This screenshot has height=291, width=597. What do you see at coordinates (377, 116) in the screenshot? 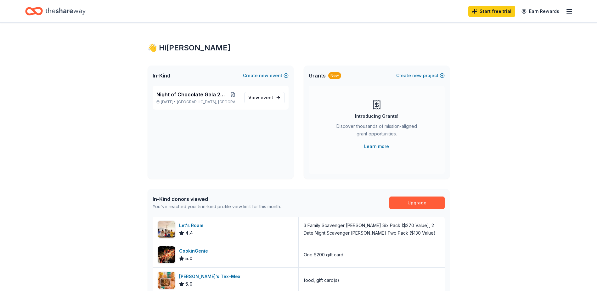
I see `div: Introducing Grants!` at bounding box center [377, 116].